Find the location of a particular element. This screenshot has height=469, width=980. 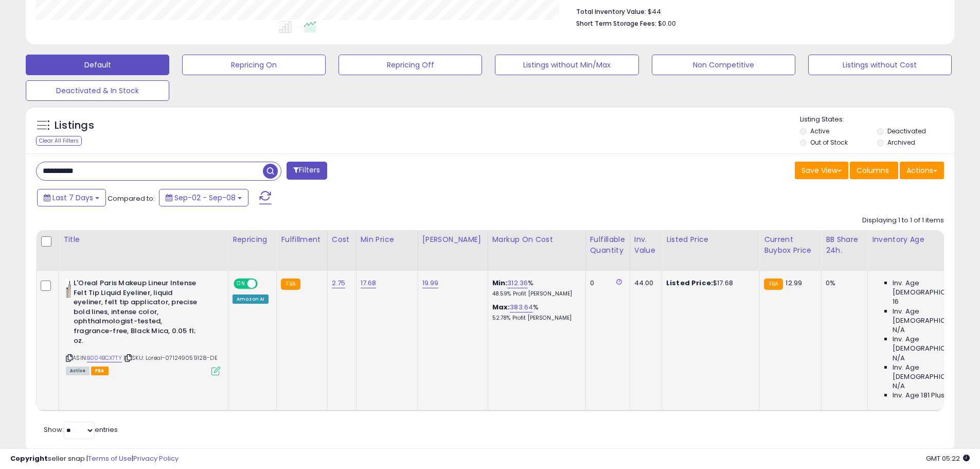

button: Repricing On is located at coordinates (254, 65).